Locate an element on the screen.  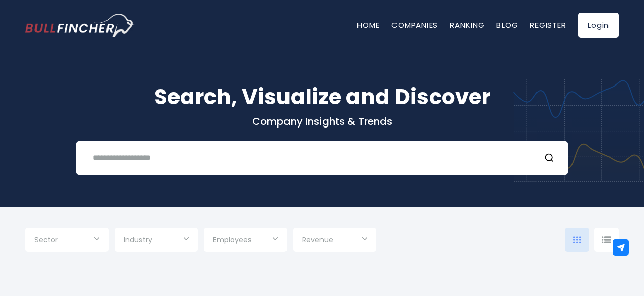
span: Sector is located at coordinates (47, 240).